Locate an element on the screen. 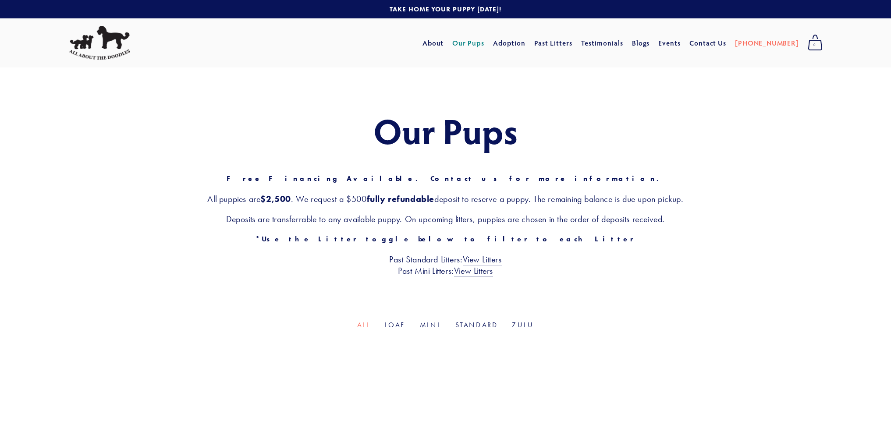  a: Mini is located at coordinates (430, 325).